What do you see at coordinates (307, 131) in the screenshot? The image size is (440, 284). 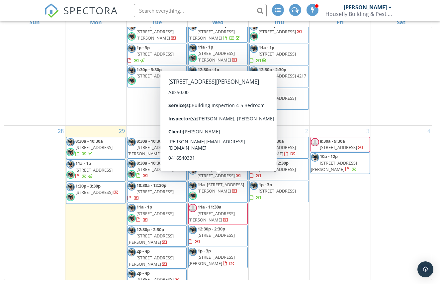 I see `a: Go to October 2, 2025` at bounding box center [307, 131].